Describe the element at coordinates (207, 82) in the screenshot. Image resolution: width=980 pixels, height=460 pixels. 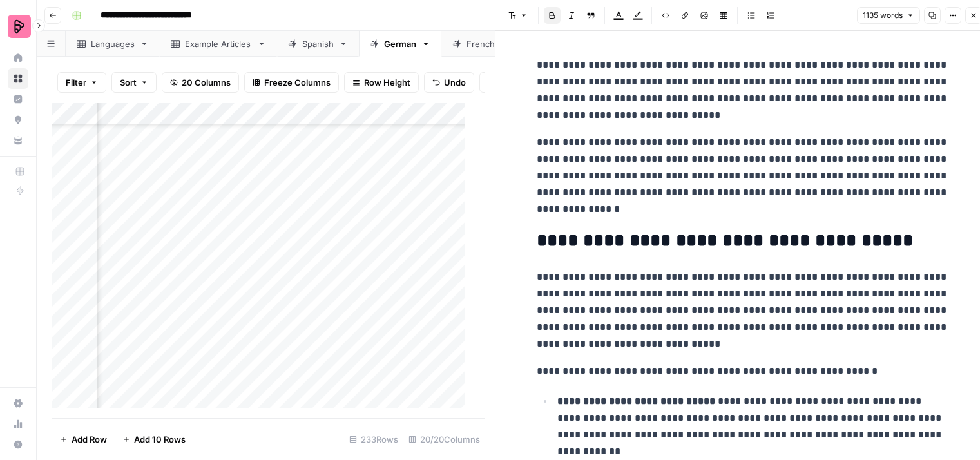
I see `span: 20 Columns` at that location.